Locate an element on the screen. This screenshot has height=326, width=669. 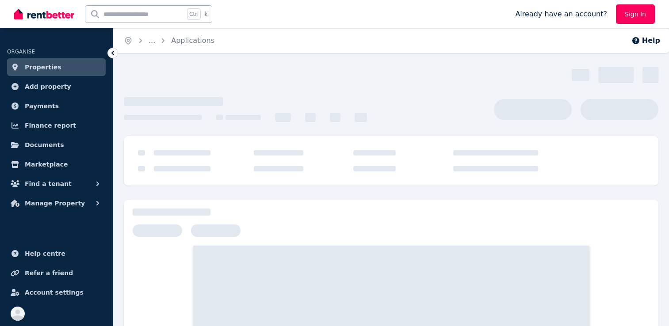
span: Help centre is located at coordinates (45, 254).